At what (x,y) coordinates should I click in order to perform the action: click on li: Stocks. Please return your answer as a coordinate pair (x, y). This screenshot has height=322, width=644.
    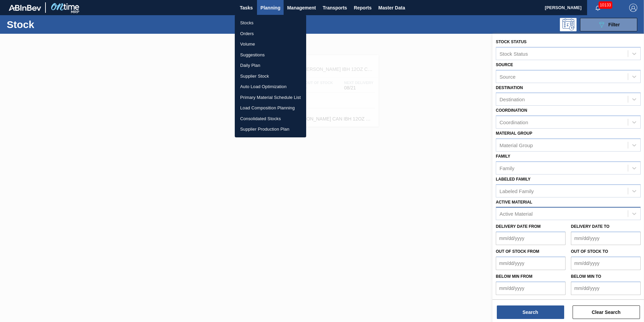
    Looking at the image, I should click on (270, 23).